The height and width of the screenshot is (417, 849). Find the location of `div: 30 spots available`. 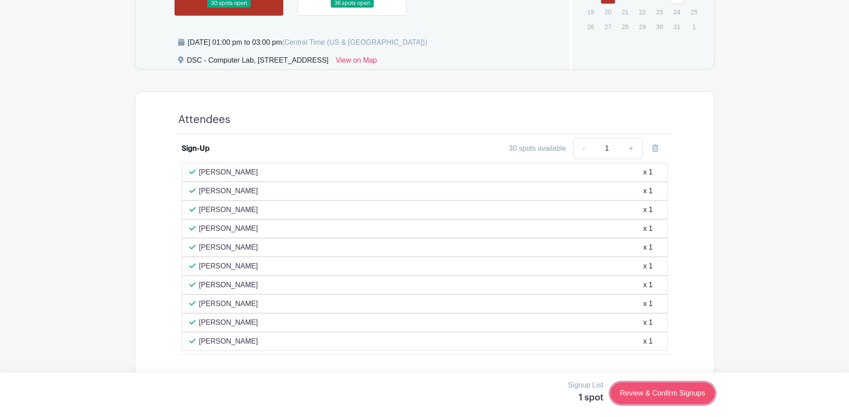

div: 30 spots available is located at coordinates (538, 149).